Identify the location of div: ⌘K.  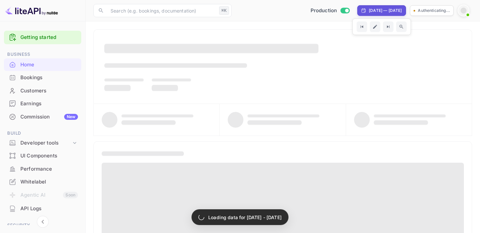
(224, 11).